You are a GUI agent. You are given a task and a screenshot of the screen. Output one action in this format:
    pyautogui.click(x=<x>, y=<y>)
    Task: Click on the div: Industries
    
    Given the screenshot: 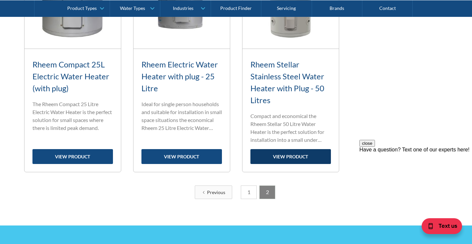 What is the action you would take?
    pyautogui.click(x=183, y=8)
    